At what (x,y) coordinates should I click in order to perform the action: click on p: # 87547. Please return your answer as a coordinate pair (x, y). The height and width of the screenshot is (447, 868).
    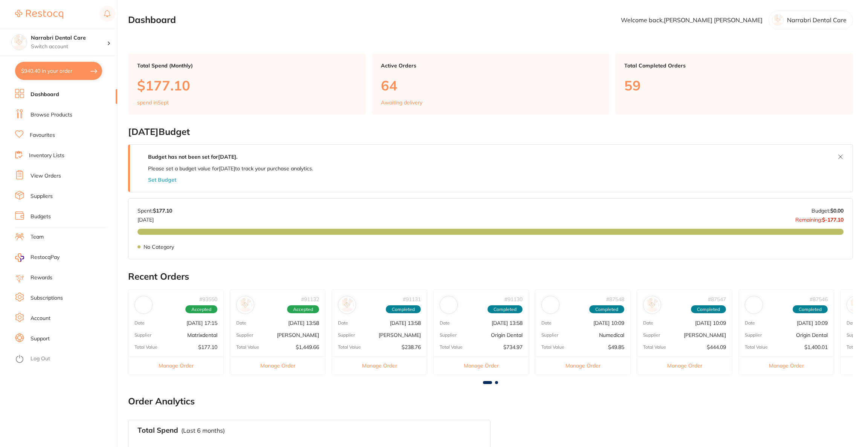
    Looking at the image, I should click on (717, 299).